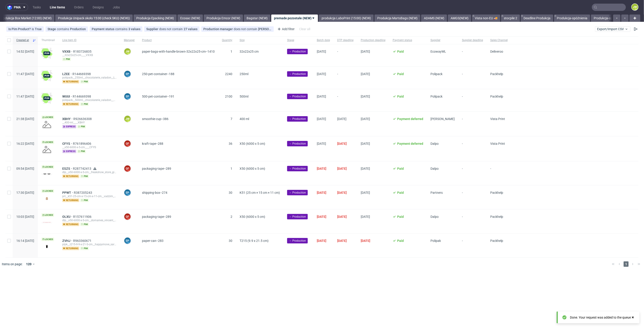 The height and width of the screenshot is (329, 644). I want to click on a: OLXU, so click(68, 216).